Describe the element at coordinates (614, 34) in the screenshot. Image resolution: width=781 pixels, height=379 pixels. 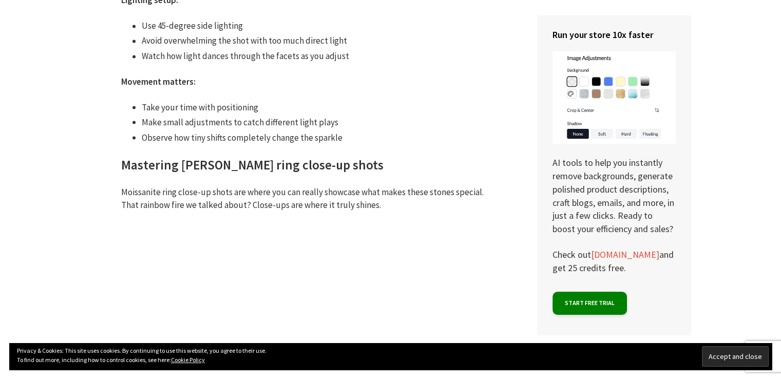
I see `h4: Run your store 10x faster` at that location.